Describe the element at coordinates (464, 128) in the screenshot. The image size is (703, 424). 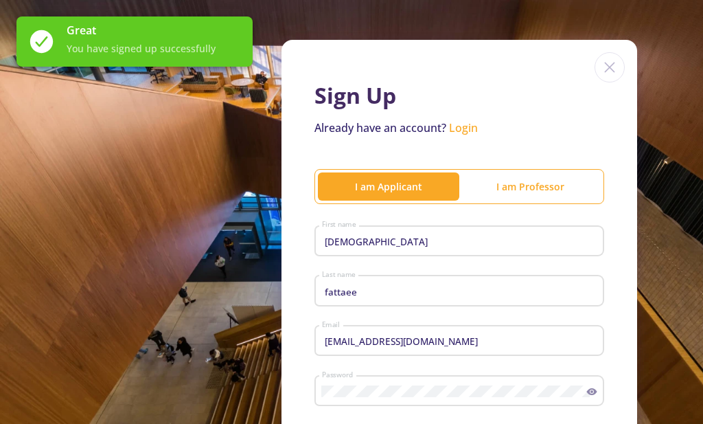
I see `a: Login` at that location.